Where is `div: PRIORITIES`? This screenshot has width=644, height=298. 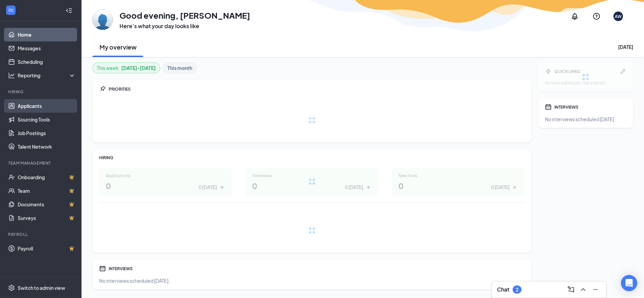 div: PRIORITIES is located at coordinates (316, 89).